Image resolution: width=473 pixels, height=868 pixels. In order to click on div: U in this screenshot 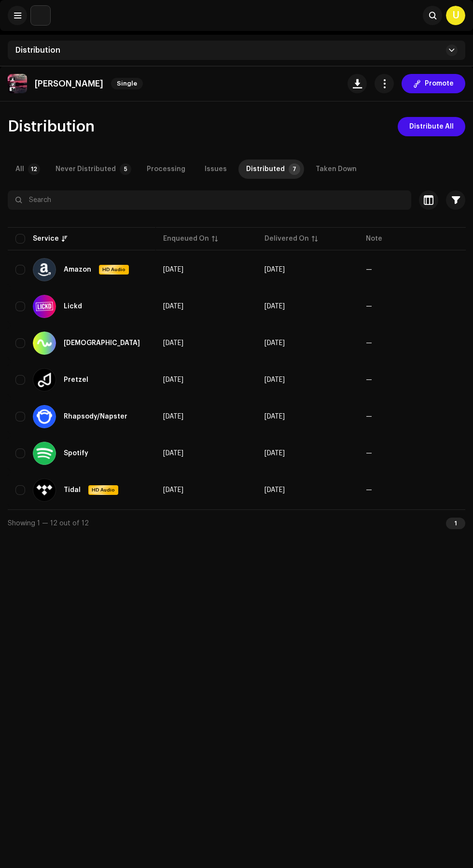, I will do `click(456, 16)`.